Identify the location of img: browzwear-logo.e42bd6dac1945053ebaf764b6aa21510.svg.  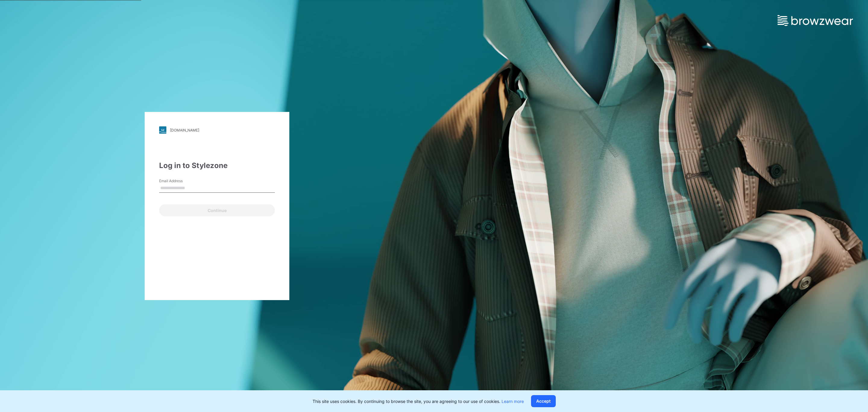
(815, 20).